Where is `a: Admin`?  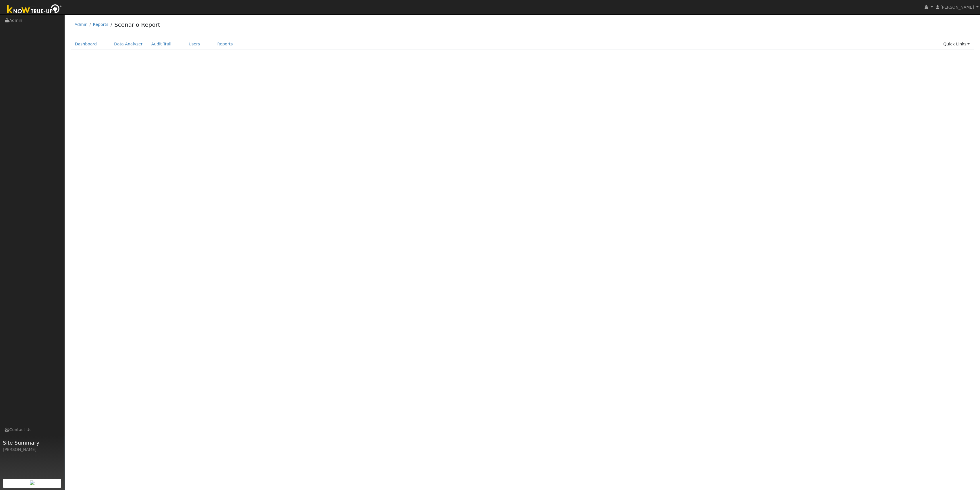 a: Admin is located at coordinates (81, 24).